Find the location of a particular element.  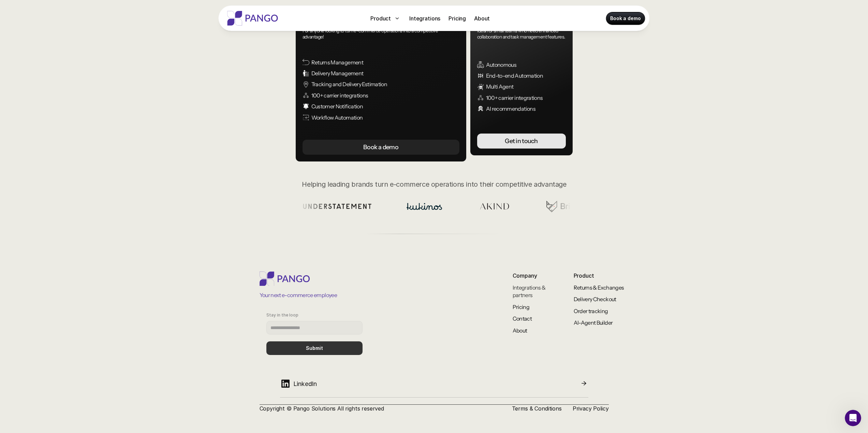

a: LinkedIn is located at coordinates (434, 387).